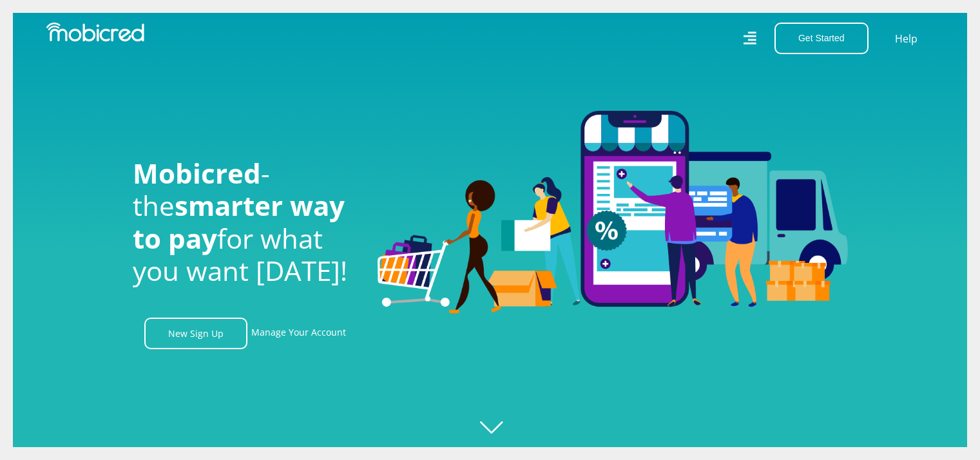  I want to click on img: Welcome to Mobicred, so click(612, 213).